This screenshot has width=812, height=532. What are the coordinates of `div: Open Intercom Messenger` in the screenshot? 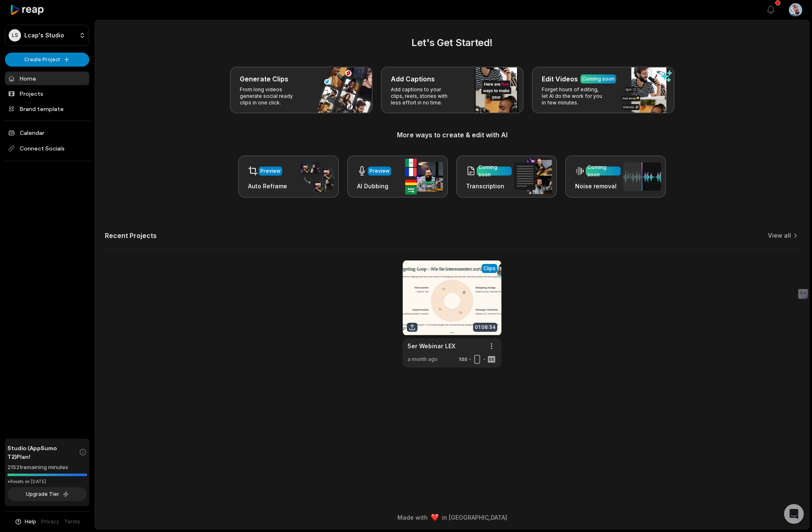 It's located at (794, 514).